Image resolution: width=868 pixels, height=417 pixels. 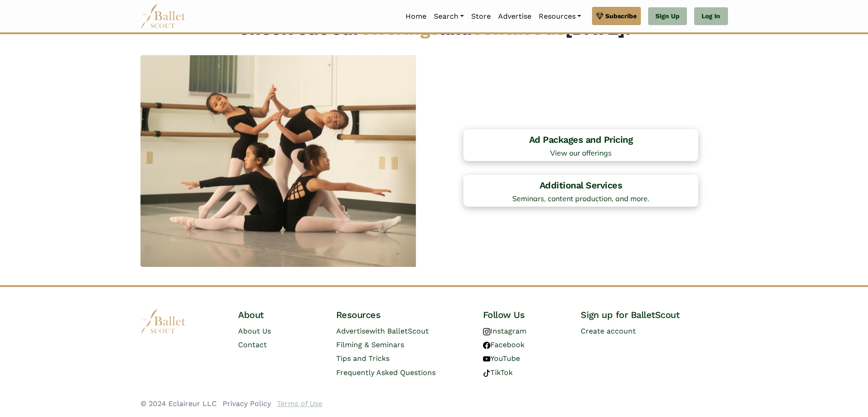 I want to click on a: Instagram, so click(x=505, y=331).